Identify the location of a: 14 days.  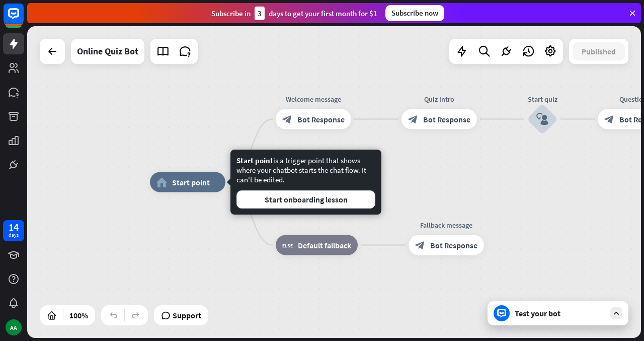
(14, 230).